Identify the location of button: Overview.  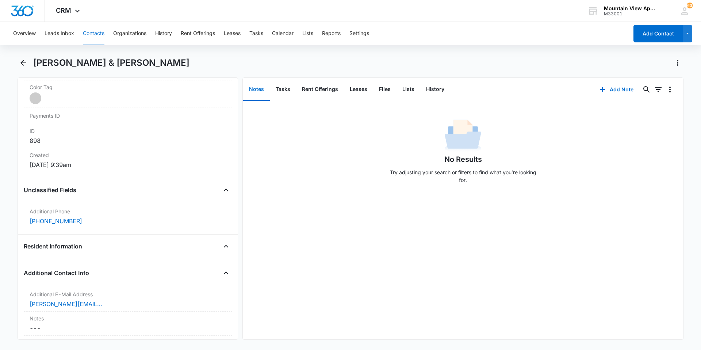
(24, 34).